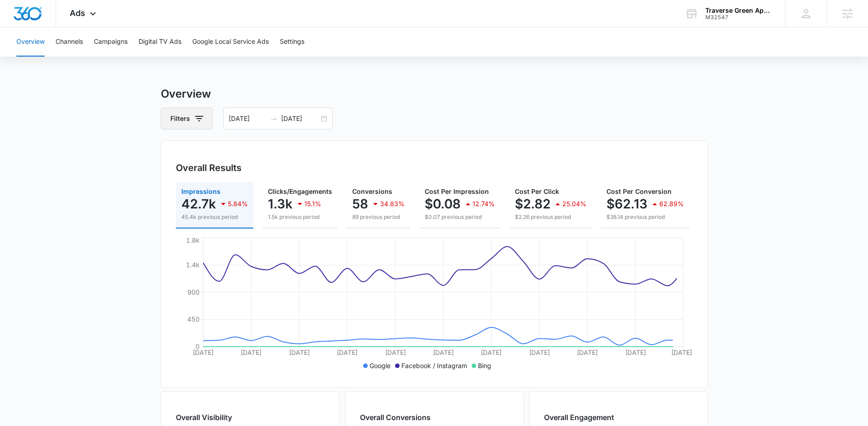  Describe the element at coordinates (360, 204) in the screenshot. I see `p: 58` at that location.